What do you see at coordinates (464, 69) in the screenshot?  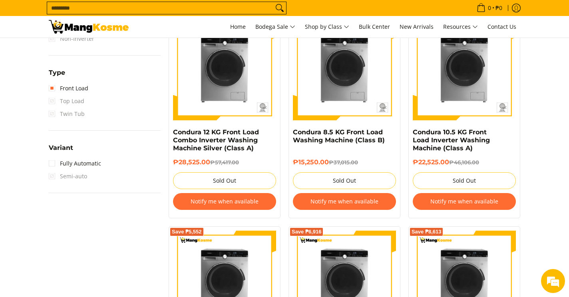 I see `img: Condura 10.5 KG Front Load Inverter Washing Machine (Class A)` at bounding box center [464, 69].